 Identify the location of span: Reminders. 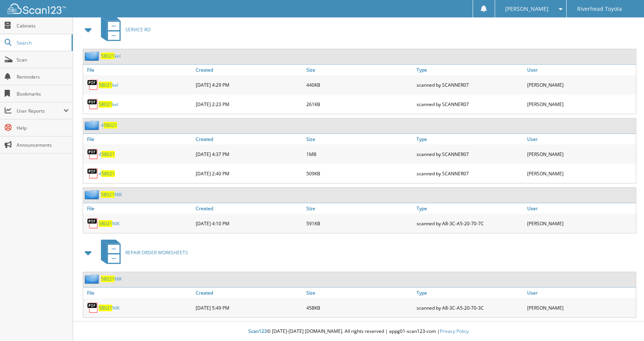
(42, 77).